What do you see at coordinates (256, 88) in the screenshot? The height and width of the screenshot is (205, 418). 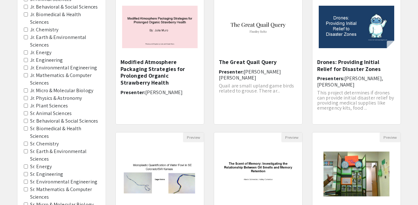 I see `span: Quail are small upland game birds related to grouse. There ar...` at bounding box center [256, 88].